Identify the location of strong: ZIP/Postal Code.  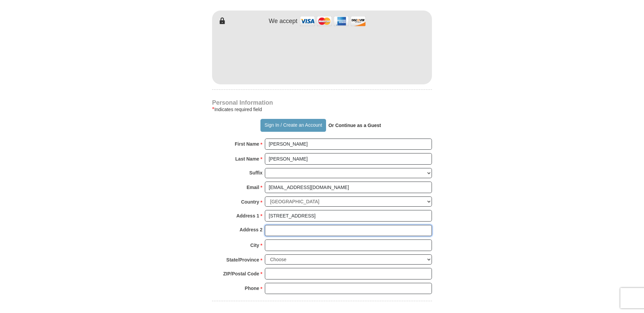
(241, 274).